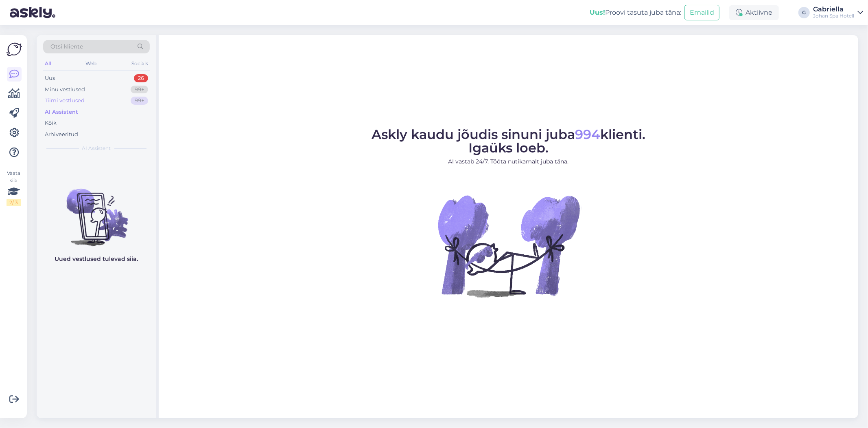 This screenshot has height=428, width=868. Describe the element at coordinates (588, 134) in the screenshot. I see `span: 994` at that location.